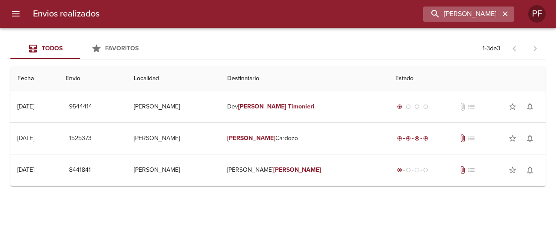 The width and height of the screenshot is (556, 239). I want to click on span: 1525373, so click(80, 139).